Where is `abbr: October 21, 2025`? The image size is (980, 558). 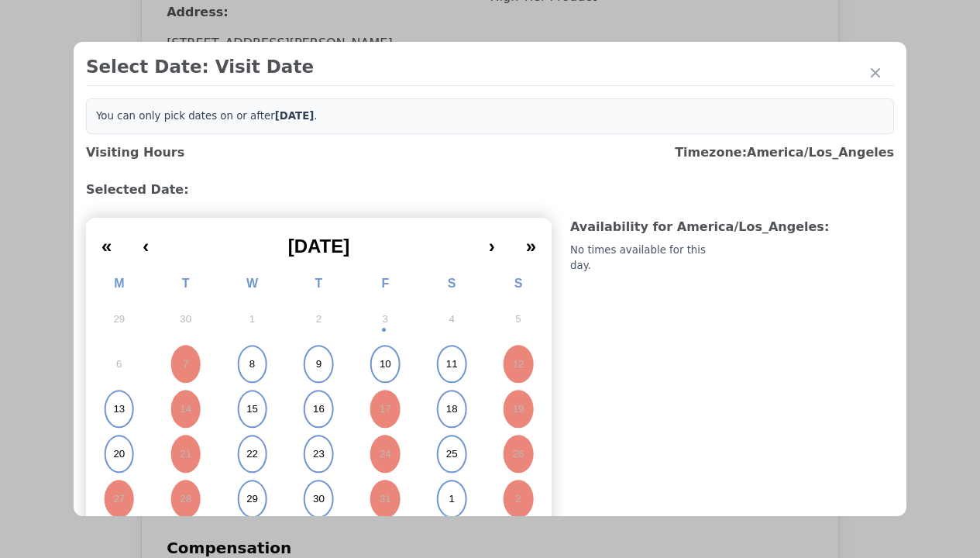
abbr: October 21, 2025 is located at coordinates (185, 455).